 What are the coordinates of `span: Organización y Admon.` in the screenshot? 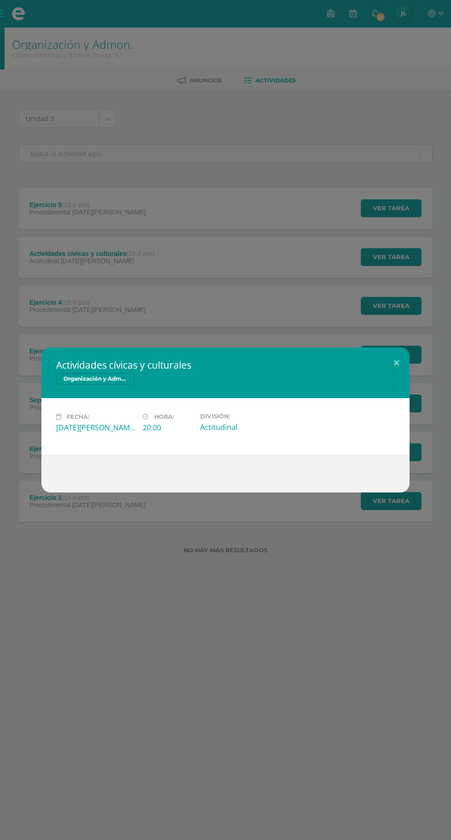 It's located at (95, 379).